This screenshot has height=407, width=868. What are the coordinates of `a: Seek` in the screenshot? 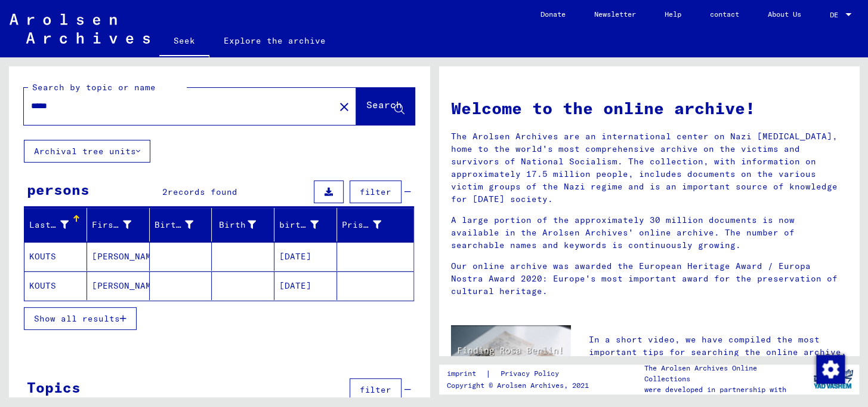 It's located at (185, 42).